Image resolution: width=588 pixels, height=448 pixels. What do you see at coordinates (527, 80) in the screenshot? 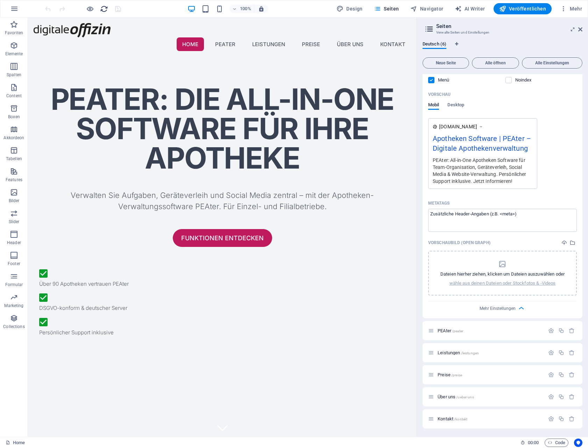
I see `p: Weist Suchmaschinen an, diese Seite aus Suchergebnissen auszuschließen.` at bounding box center [527, 80].